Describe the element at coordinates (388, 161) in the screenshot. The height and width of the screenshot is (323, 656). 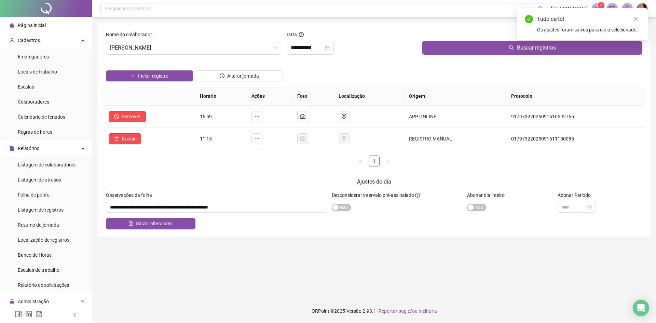
I see `span: right` at that location.